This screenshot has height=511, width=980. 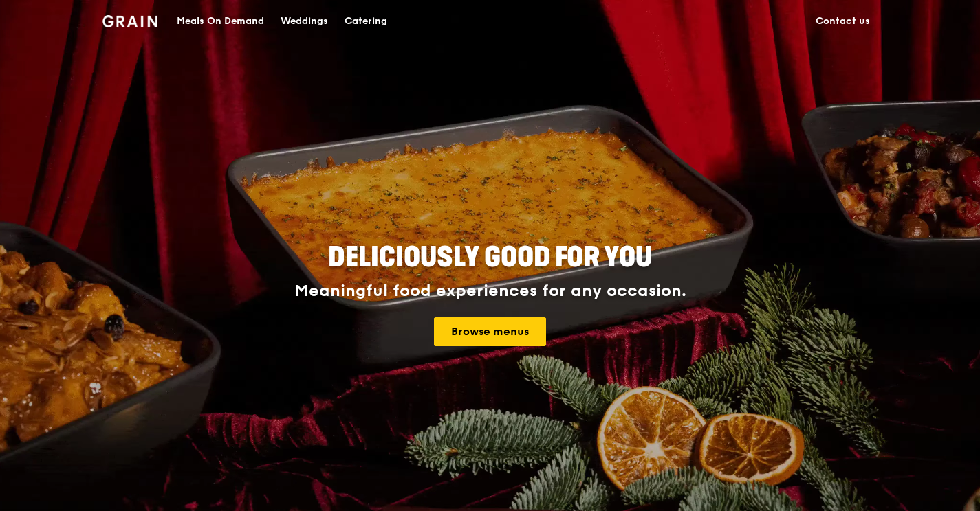 What do you see at coordinates (489, 258) in the screenshot?
I see `span: Deliciously good for you` at bounding box center [489, 258].